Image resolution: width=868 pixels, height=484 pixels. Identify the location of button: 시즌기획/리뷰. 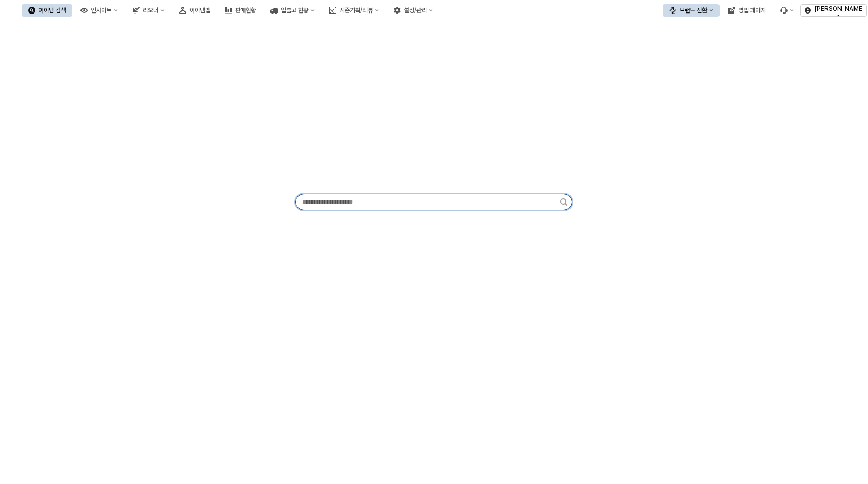
(354, 10).